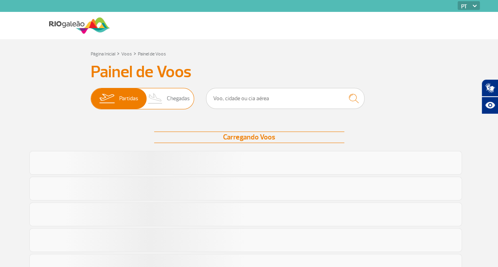  What do you see at coordinates (103, 54) in the screenshot?
I see `a: Página Inicial` at bounding box center [103, 54].